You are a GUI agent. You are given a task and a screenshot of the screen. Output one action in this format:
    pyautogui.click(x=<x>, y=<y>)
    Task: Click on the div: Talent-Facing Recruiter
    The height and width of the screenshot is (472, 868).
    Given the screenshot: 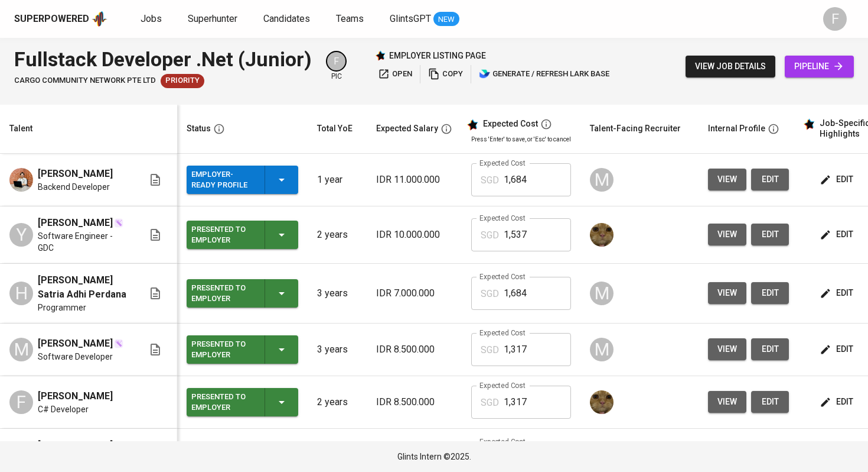 What is the action you would take?
    pyautogui.click(x=635, y=128)
    